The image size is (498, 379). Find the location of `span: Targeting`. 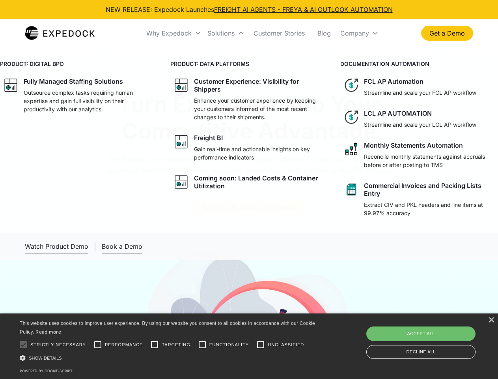

span: Targeting is located at coordinates (176, 345).